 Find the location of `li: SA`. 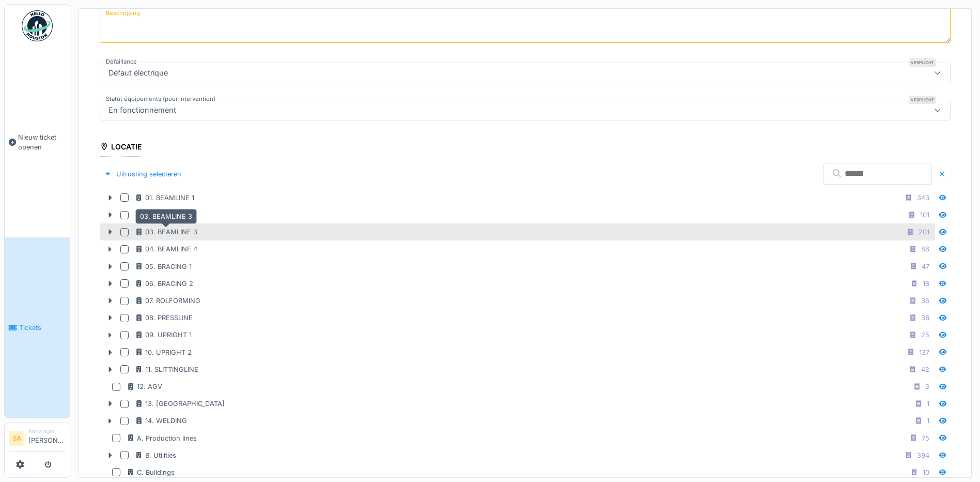

li: SA is located at coordinates (17, 438).